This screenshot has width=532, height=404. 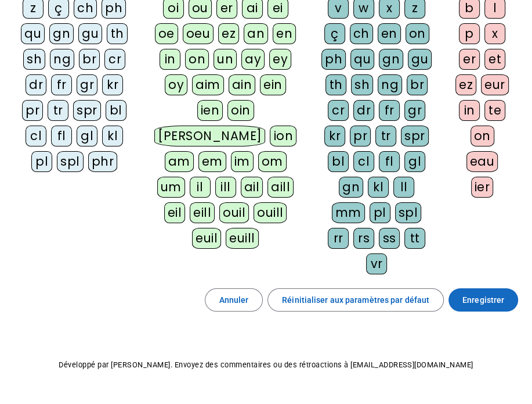 What do you see at coordinates (356, 300) in the screenshot?
I see `button: Réinitialiser aux paramètres par défaut` at bounding box center [356, 300].